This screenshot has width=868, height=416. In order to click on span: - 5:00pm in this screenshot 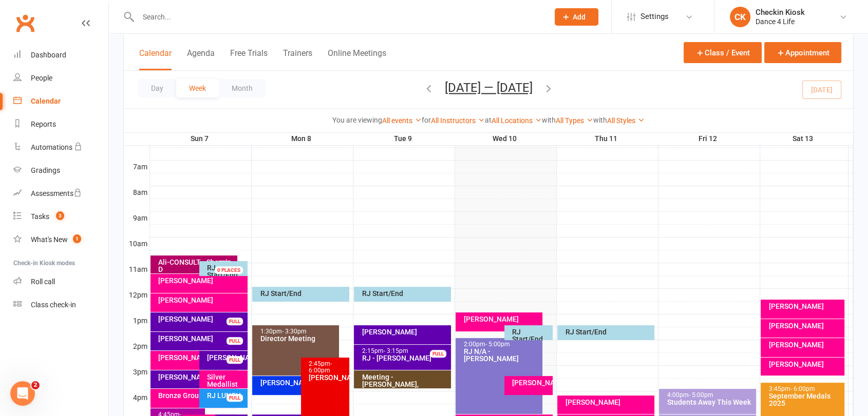, I will do `click(700, 395)`.